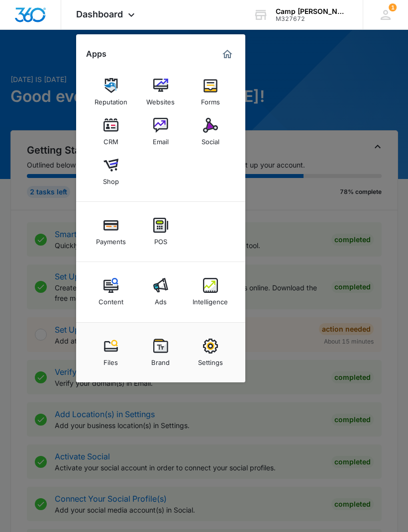 The width and height of the screenshot is (408, 532). I want to click on a: Social, so click(210, 132).